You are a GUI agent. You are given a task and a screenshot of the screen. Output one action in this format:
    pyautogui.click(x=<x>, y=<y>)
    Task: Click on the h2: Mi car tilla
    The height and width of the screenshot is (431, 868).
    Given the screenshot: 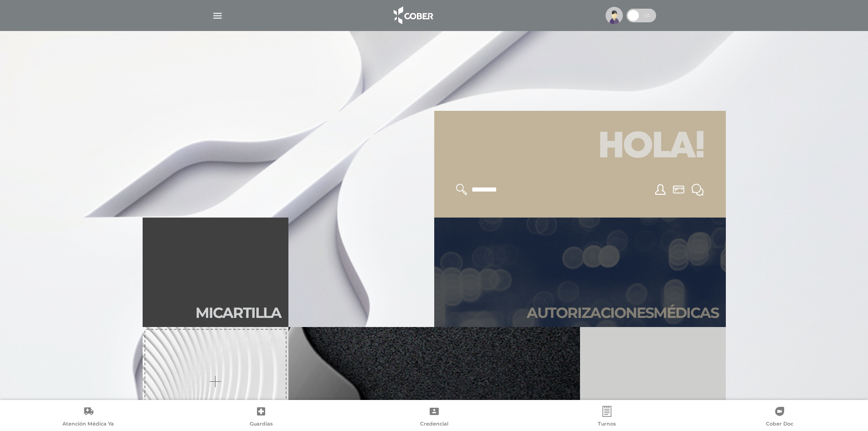 What is the action you would take?
    pyautogui.click(x=238, y=313)
    